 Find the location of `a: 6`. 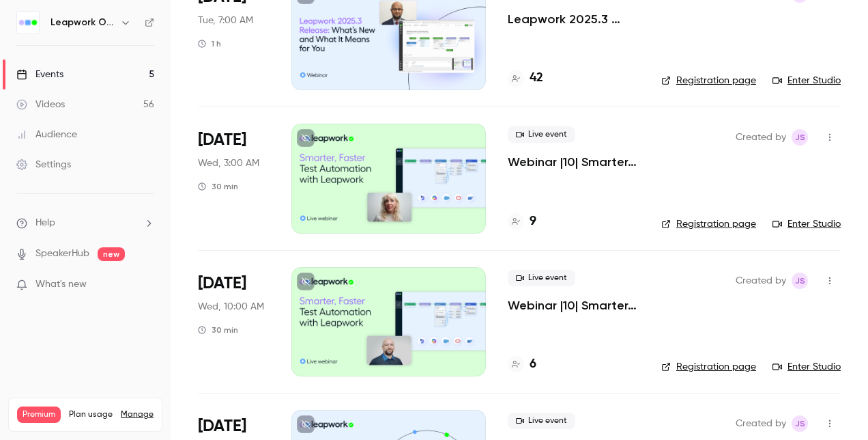

a: 6 is located at coordinates (522, 364).